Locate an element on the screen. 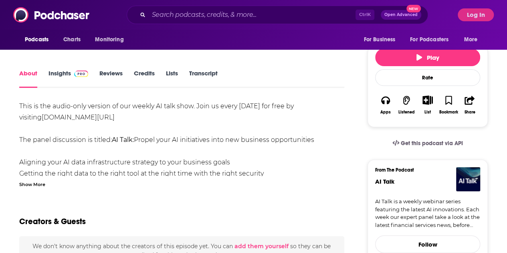 Image resolution: width=507 pixels, height=253 pixels. button: Play is located at coordinates (427, 57).